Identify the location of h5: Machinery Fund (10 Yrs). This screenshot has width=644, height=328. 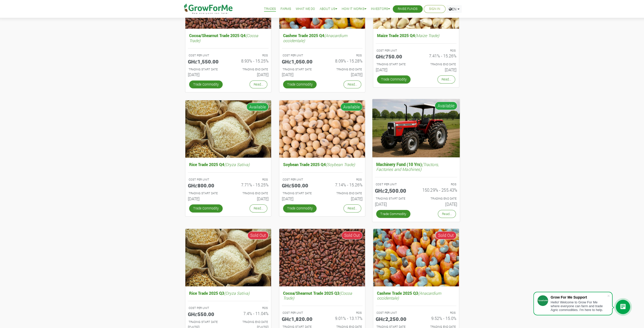
(415, 167).